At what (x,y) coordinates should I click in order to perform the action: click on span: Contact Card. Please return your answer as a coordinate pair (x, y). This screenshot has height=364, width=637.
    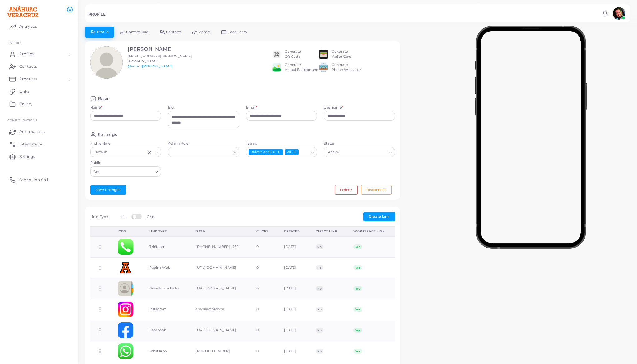
    Looking at the image, I should click on (137, 32).